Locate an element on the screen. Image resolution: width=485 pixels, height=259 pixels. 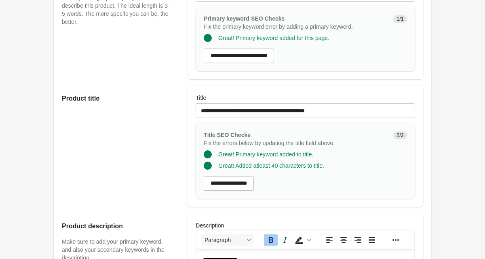
button: Align left is located at coordinates (330, 240).